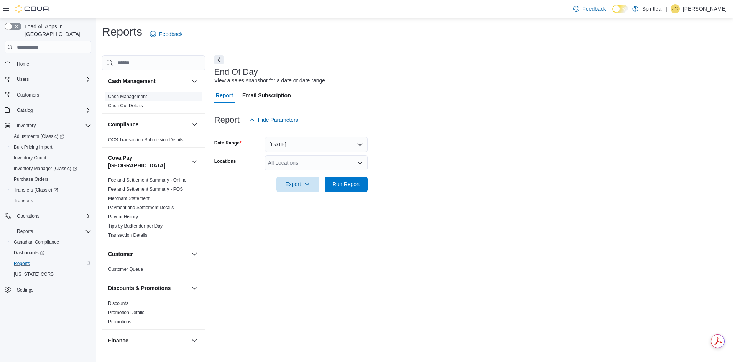 Image resolution: width=733 pixels, height=362 pixels. What do you see at coordinates (127, 97) in the screenshot?
I see `a: Cash Management` at bounding box center [127, 97].